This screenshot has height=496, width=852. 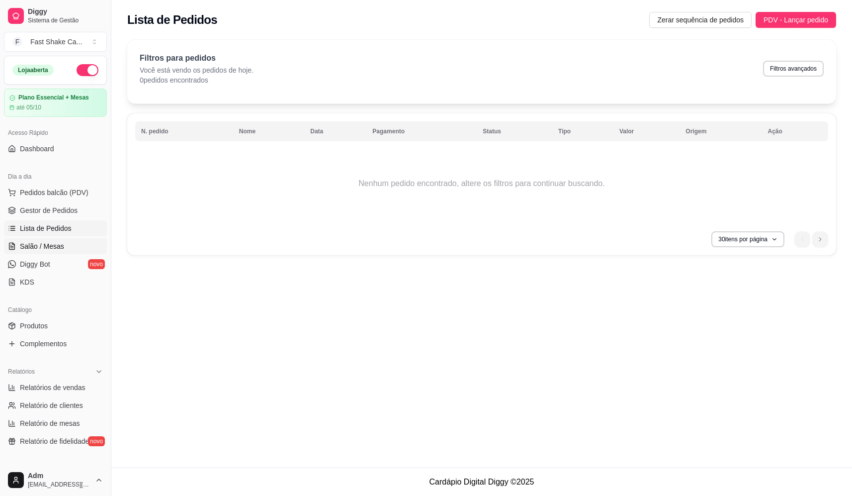 I want to click on th: N. pedido, so click(x=184, y=131).